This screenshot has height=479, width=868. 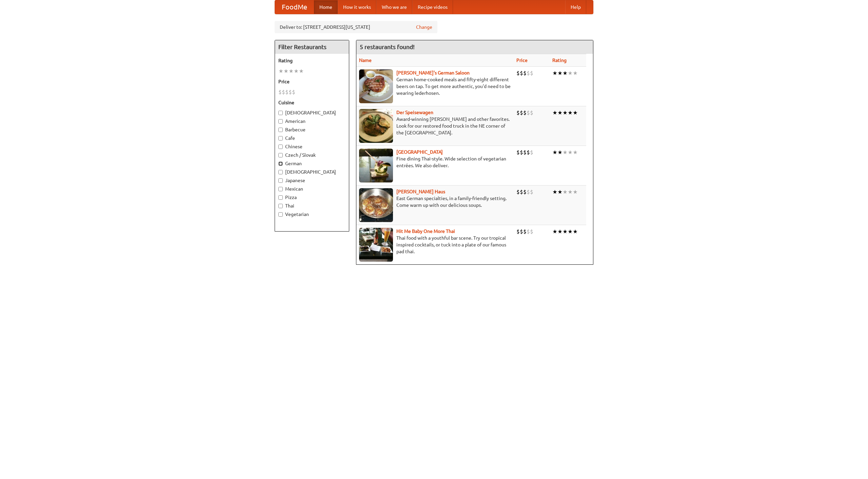 What do you see at coordinates (312, 138) in the screenshot?
I see `label: Cafe` at bounding box center [312, 138].